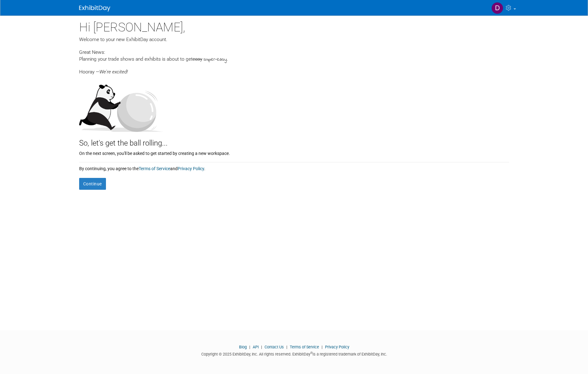  Describe the element at coordinates (114, 72) in the screenshot. I see `span: We're excited!` at that location.